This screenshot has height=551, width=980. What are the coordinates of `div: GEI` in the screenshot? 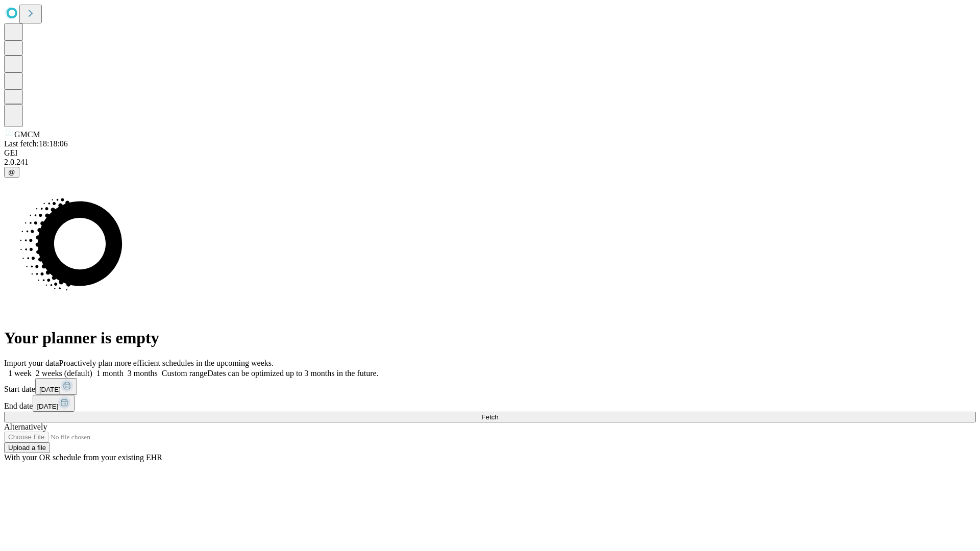 It's located at (490, 153).